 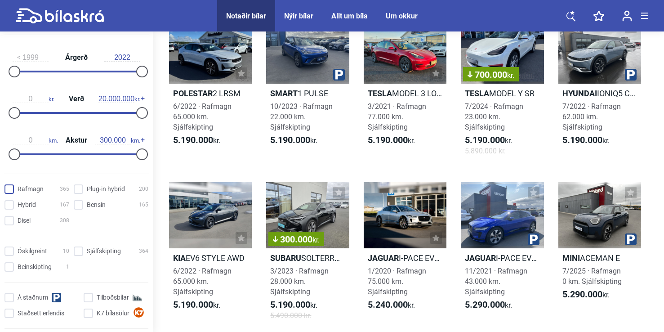 What do you see at coordinates (502, 90) in the screenshot?
I see `a: 700.000kr.TeslaMODEL Y SR7/2024 · Rafmagn23.000 km. Sjálfskipting5.190.000kr.5.890.000 kr.` at bounding box center [502, 90].